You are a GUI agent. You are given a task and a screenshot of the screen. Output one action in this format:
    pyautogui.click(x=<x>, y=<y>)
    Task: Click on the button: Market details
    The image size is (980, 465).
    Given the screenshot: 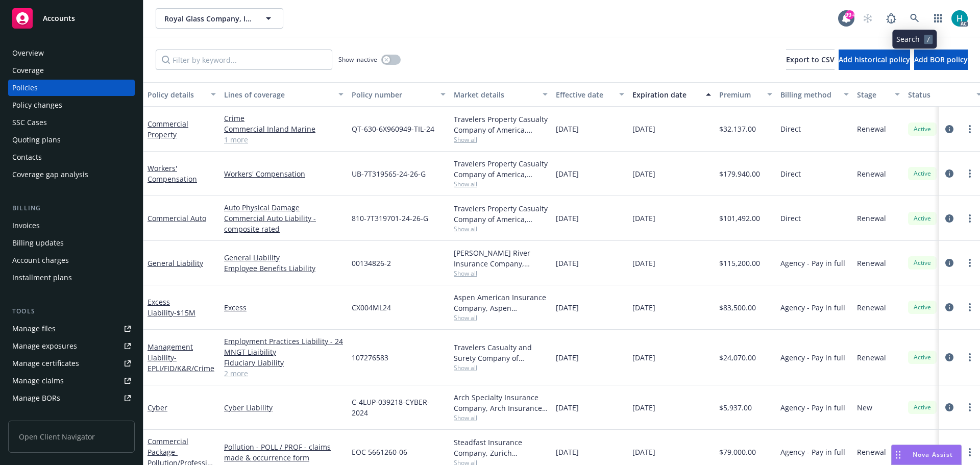 What is the action you would take?
    pyautogui.click(x=500, y=94)
    